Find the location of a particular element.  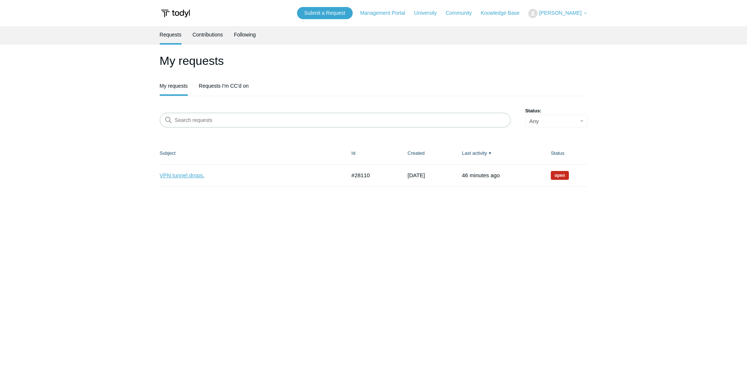

th: Subject is located at coordinates (252, 153).